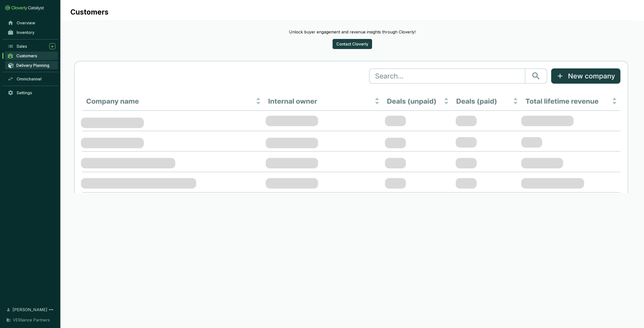 The image size is (644, 328). Describe the element at coordinates (32, 93) in the screenshot. I see `a: Settings` at that location.